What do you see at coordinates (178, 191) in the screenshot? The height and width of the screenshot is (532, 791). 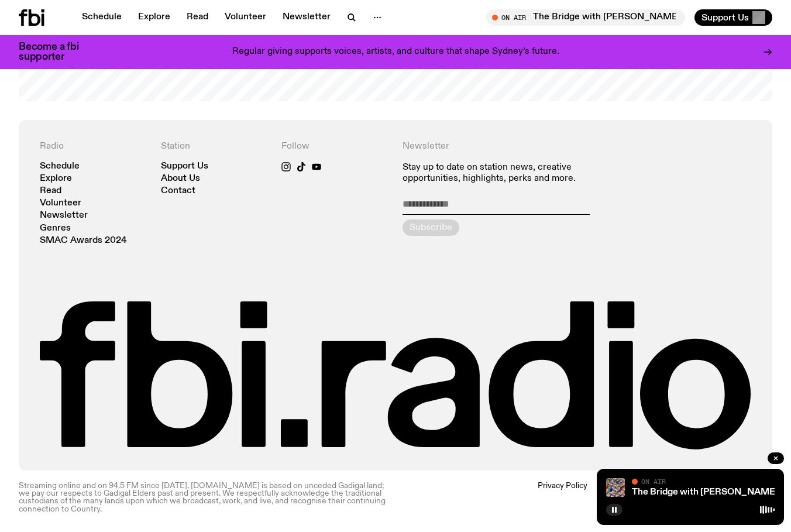 I see `a: Contact` at bounding box center [178, 191].